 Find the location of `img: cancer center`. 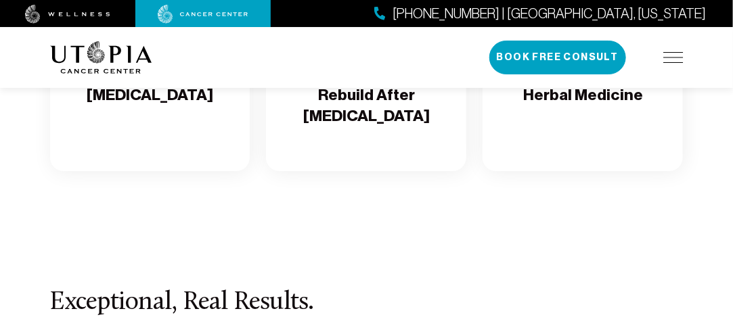

img: cancer center is located at coordinates (203, 14).